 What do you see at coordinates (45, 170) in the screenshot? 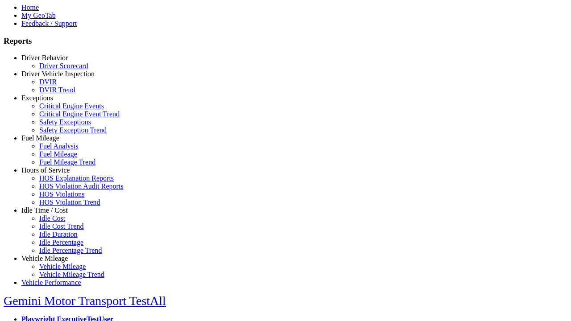
I see `a: Hours of Service` at bounding box center [45, 170].